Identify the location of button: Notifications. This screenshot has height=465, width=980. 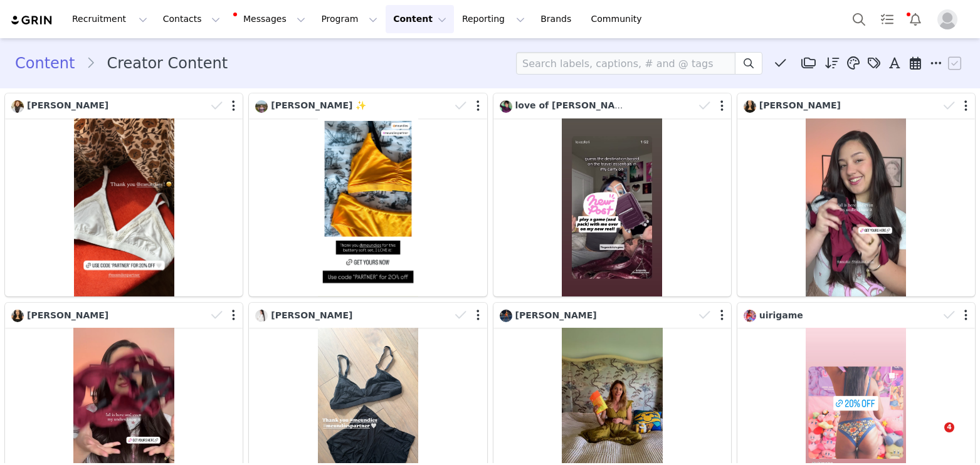
(915, 19).